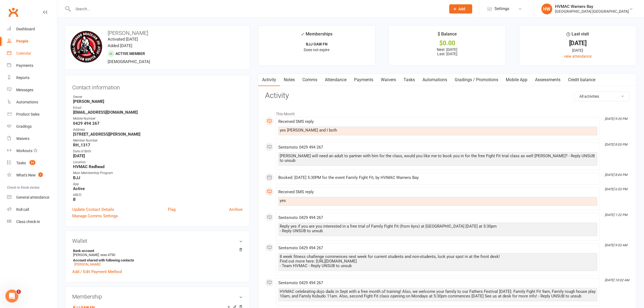 Image resolution: width=644 pixels, height=308 pixels. I want to click on a: Tasks 24, so click(32, 163).